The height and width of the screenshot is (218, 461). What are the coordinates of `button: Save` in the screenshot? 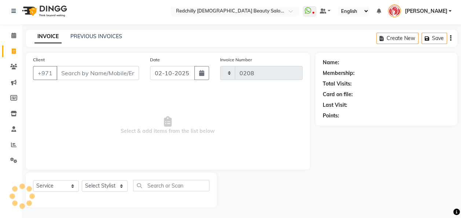 It's located at (434, 38).